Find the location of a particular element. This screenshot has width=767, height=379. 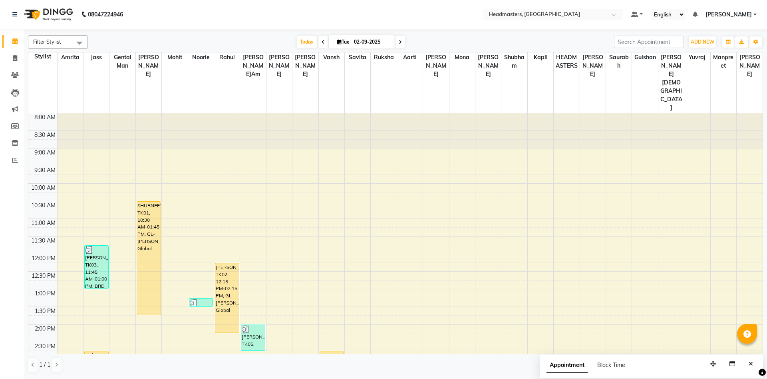

span: Block Time is located at coordinates (612, 365).